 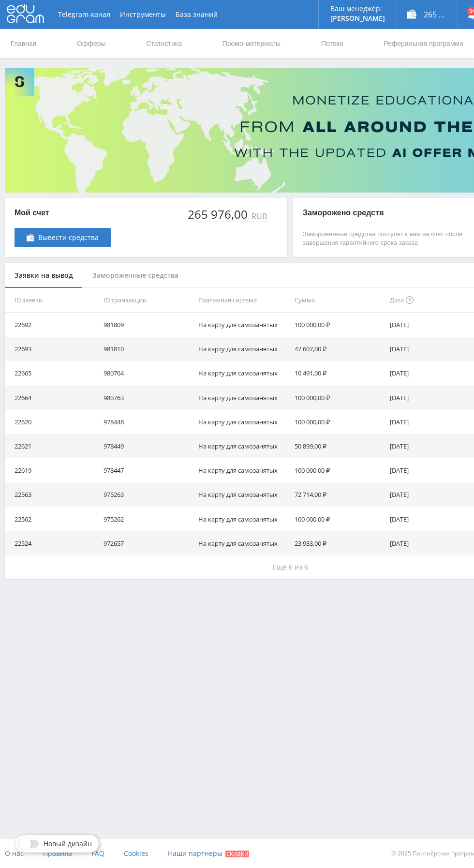 I want to click on td: 50 899,00 ₽, so click(x=338, y=446).